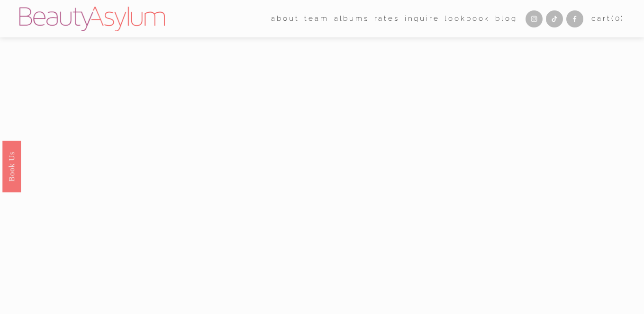  What do you see at coordinates (386, 18) in the screenshot?
I see `a: Rates` at bounding box center [386, 18].